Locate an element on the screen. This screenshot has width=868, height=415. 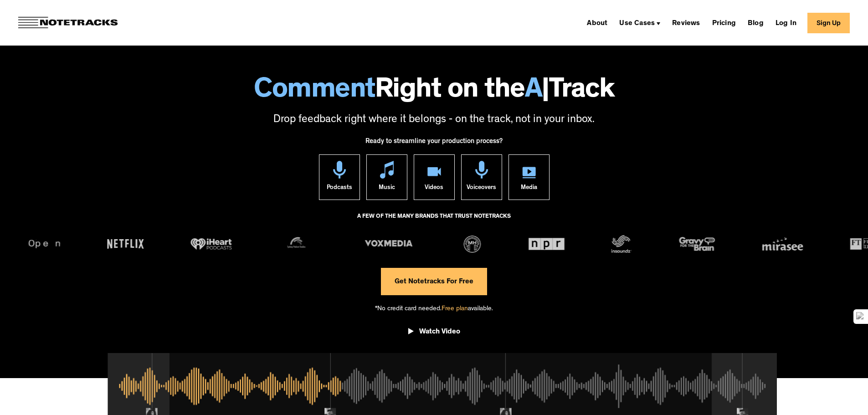
div: Ready to streamline your production process? is located at coordinates (433, 143).